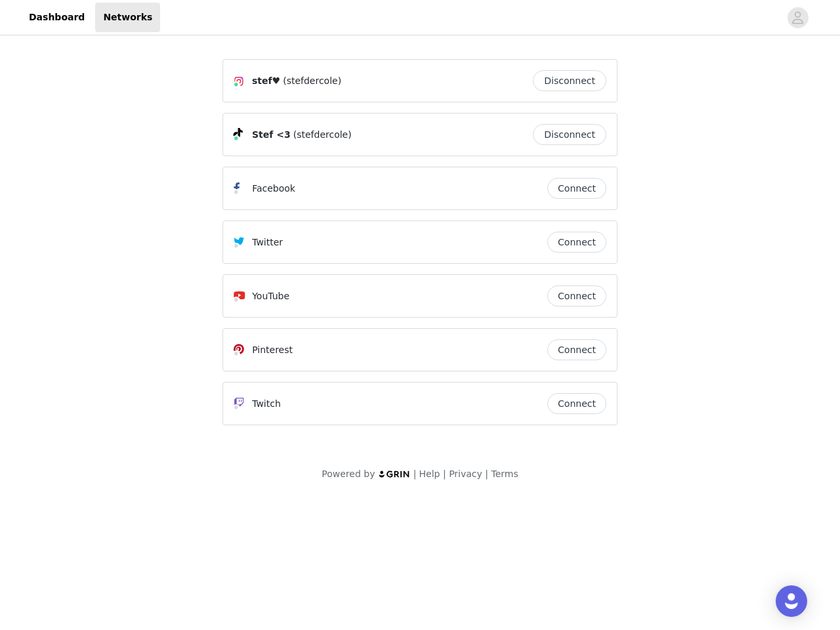  I want to click on span: Powered by, so click(348, 474).